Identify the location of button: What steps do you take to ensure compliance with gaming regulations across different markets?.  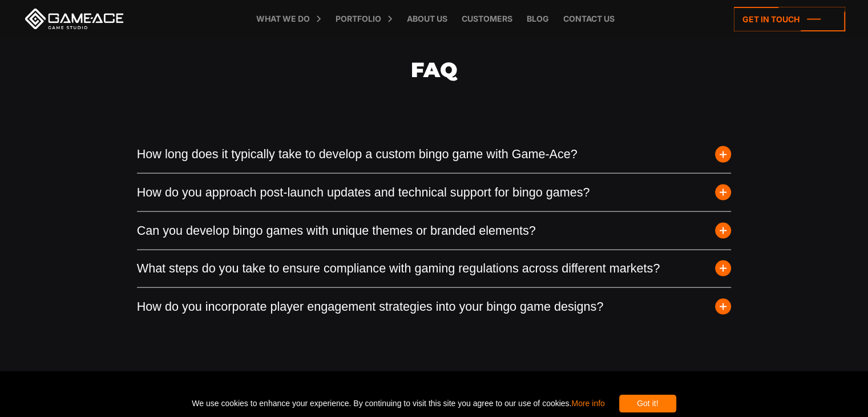
(434, 269).